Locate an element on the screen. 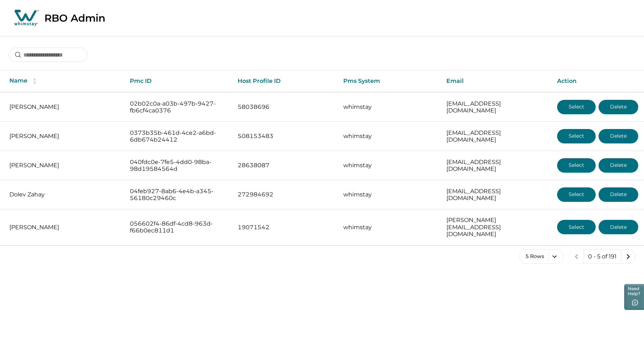 This screenshot has height=364, width=644. p: RBO Admin is located at coordinates (74, 18).